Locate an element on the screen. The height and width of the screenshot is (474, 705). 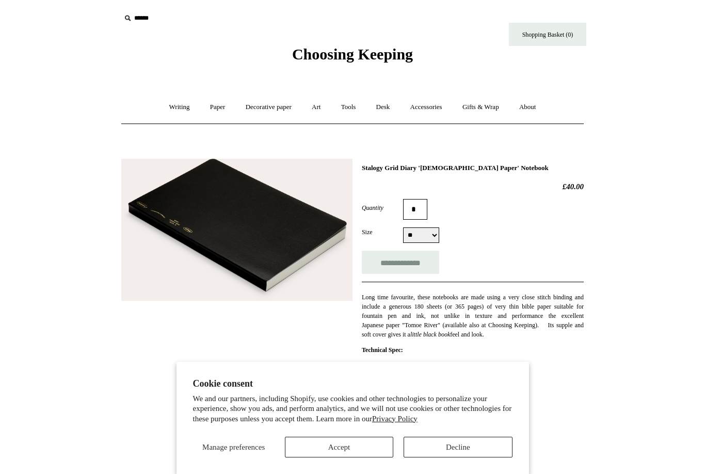
em: little black book is located at coordinates (430, 334).